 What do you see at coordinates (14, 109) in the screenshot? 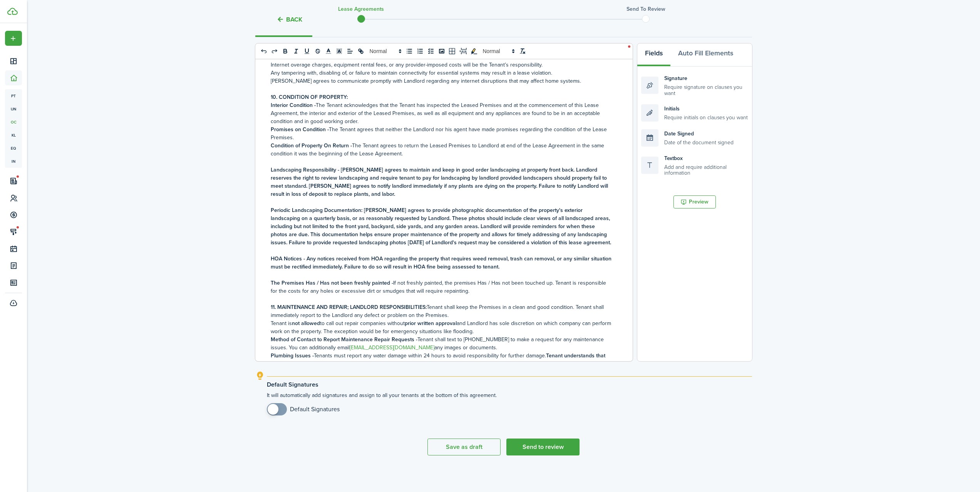
I see `span: un` at bounding box center [14, 109].